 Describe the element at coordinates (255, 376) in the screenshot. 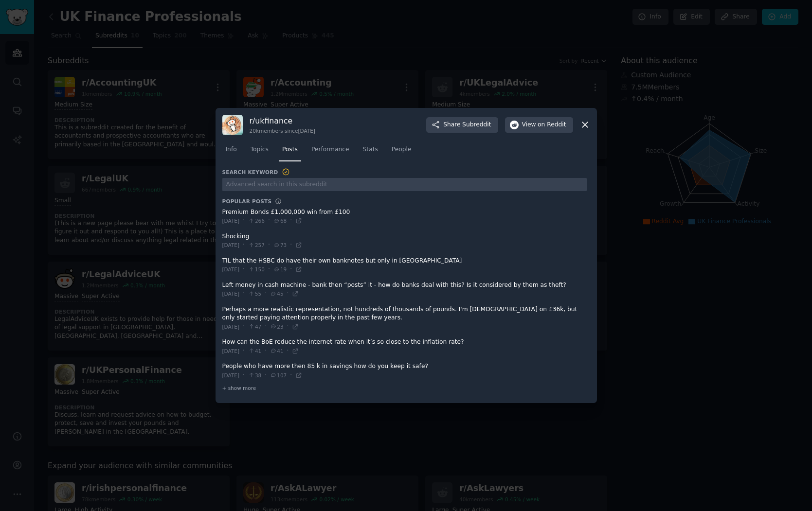

I see `span: 38` at that location.